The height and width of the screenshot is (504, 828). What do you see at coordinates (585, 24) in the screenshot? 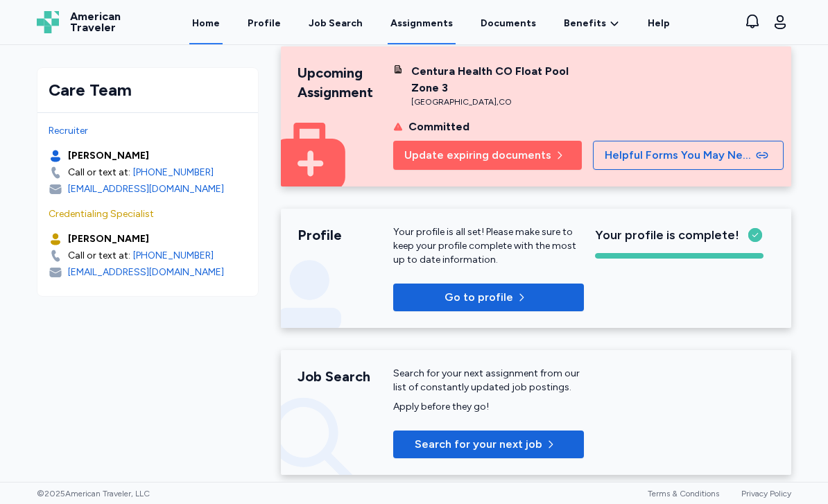
I see `span: Benefits` at bounding box center [585, 24].